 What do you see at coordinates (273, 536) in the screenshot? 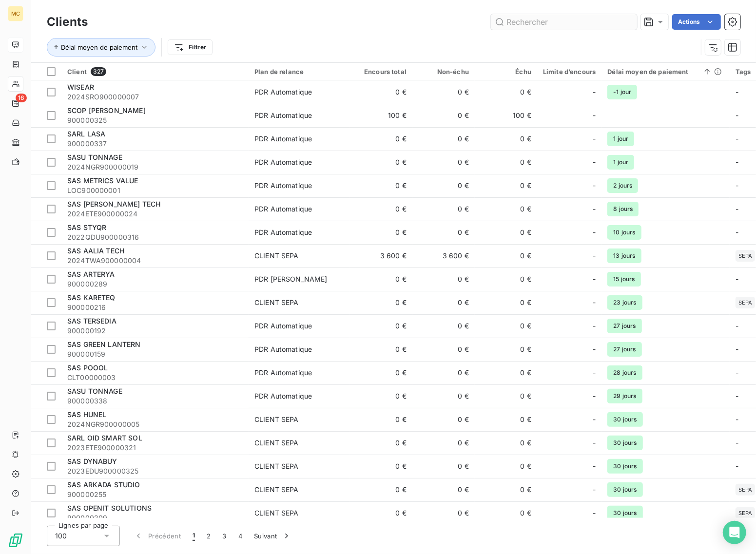
I see `button: Suivant` at bounding box center [273, 536].